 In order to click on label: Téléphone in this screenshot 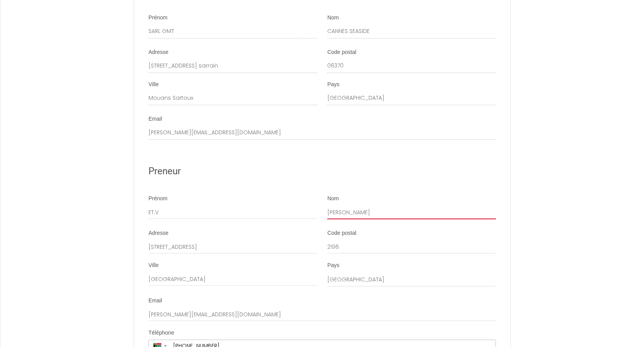, I will do `click(161, 333)`.